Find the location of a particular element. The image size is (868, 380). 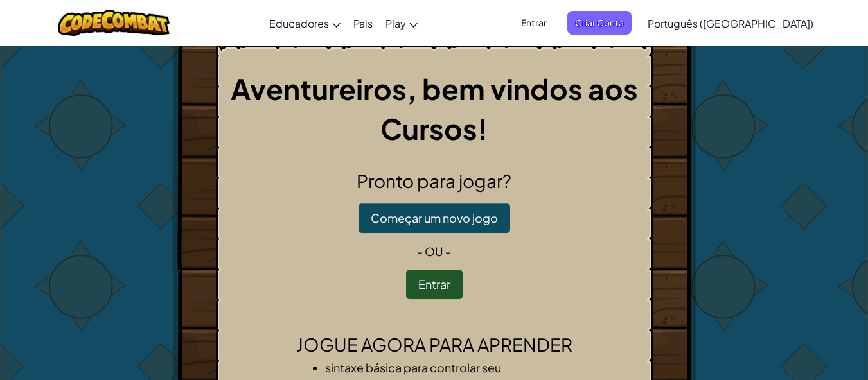

span: Entrar is located at coordinates (534, 22).